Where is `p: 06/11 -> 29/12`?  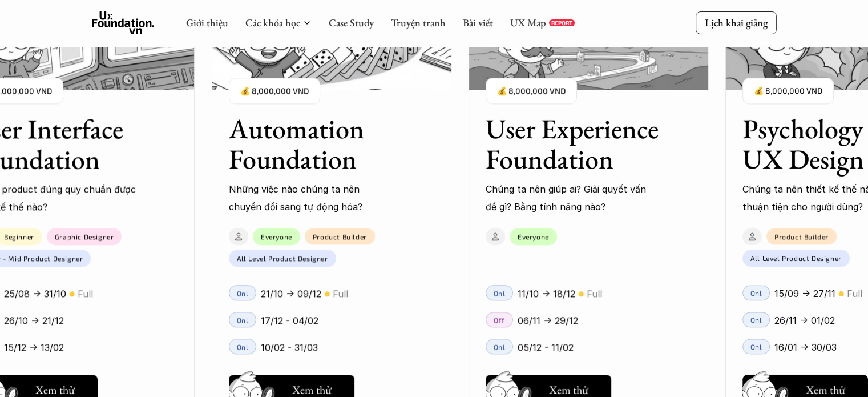
p: 06/11 -> 29/12 is located at coordinates (548, 320).